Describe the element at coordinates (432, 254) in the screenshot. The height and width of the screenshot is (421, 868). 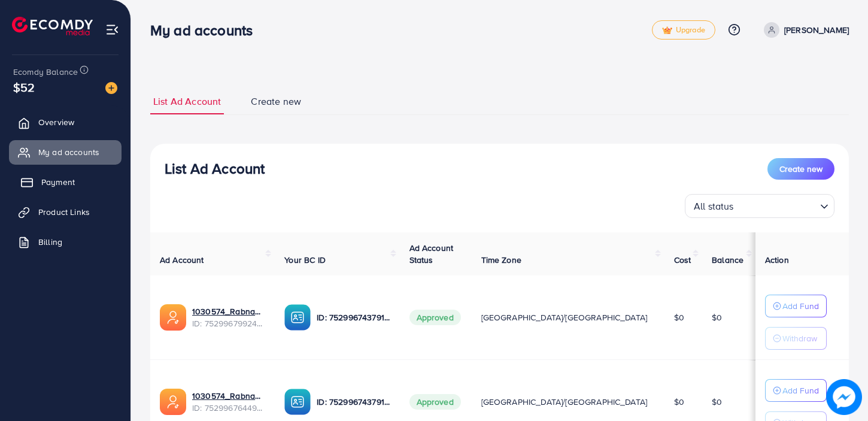
I see `span: Ad Account Status` at that location.